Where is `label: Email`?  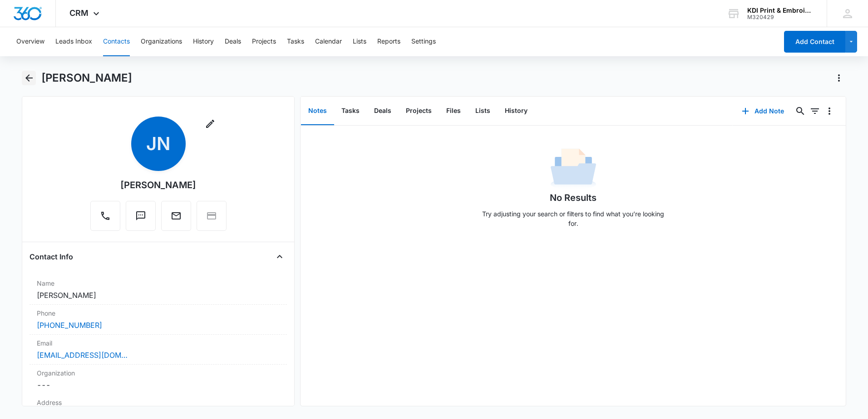 label: Email is located at coordinates (158, 343).